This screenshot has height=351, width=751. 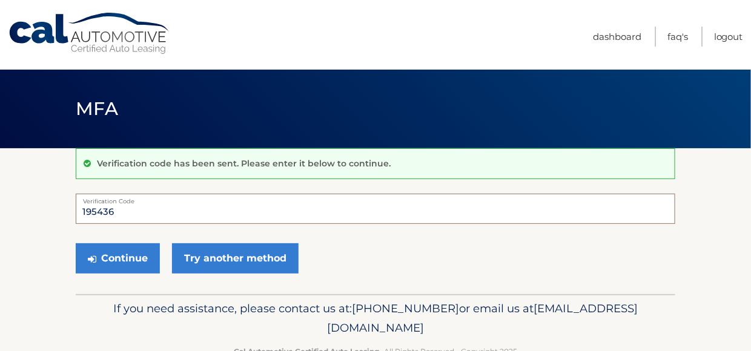 What do you see at coordinates (678, 36) in the screenshot?
I see `a: FAQ's` at bounding box center [678, 36].